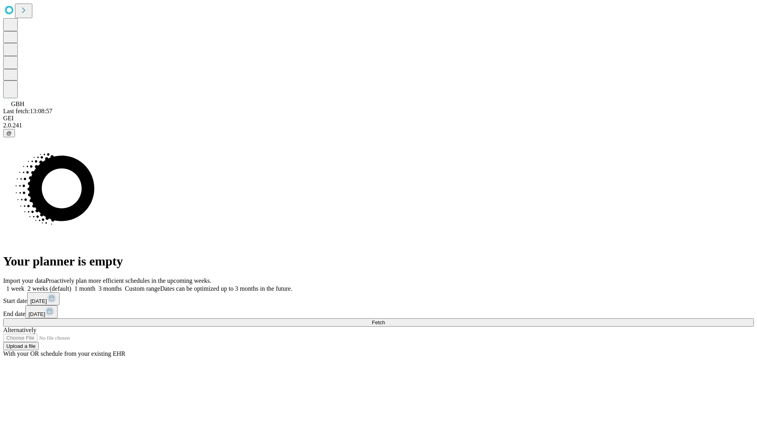 The image size is (757, 426). Describe the element at coordinates (64, 353) in the screenshot. I see `span: With your OR schedule from your existing EHR` at that location.